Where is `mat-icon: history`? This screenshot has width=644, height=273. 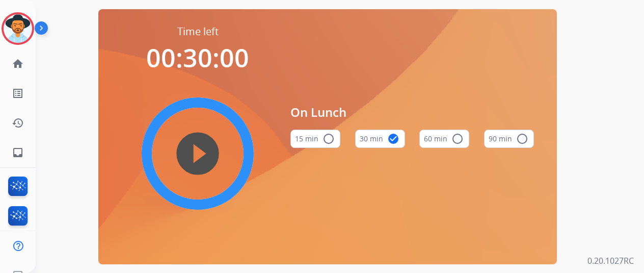 mat-icon: history is located at coordinates (18, 123).